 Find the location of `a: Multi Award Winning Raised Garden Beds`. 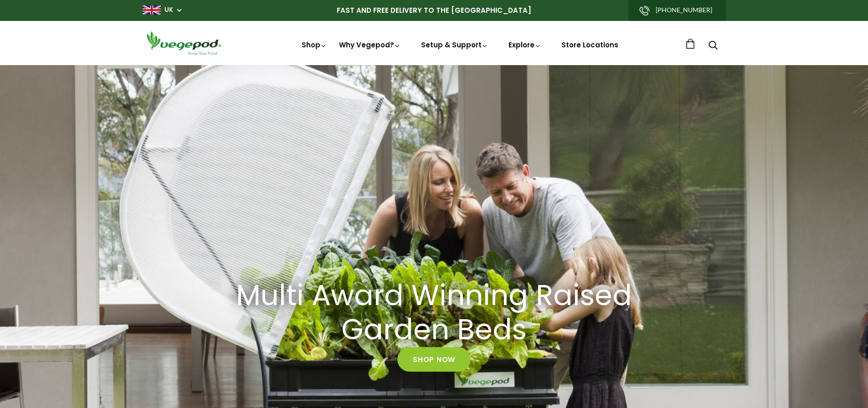

a: Multi Award Winning Raised Garden Beds is located at coordinates (434, 313).